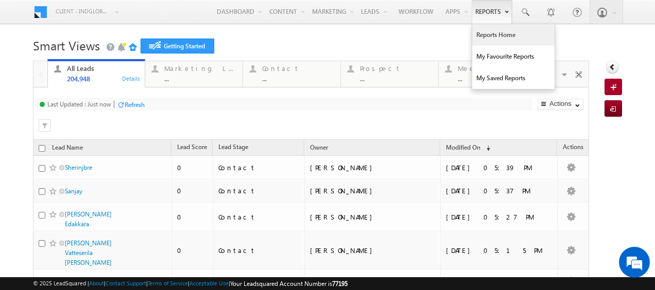  Describe the element at coordinates (573, 148) in the screenshot. I see `span: Actions` at that location.